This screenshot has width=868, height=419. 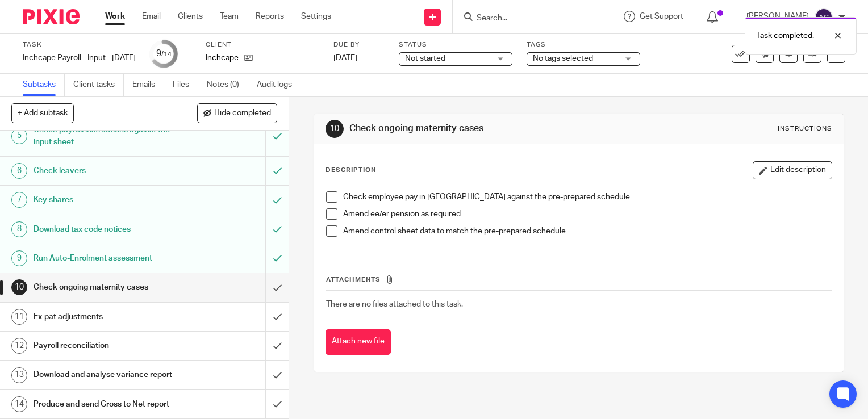 I want to click on a: Clients, so click(x=190, y=16).